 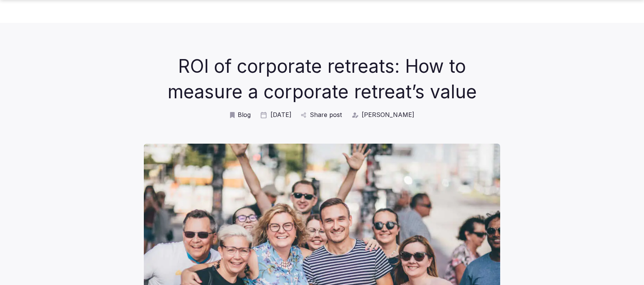 What do you see at coordinates (326, 115) in the screenshot?
I see `span: Share post` at bounding box center [326, 115].